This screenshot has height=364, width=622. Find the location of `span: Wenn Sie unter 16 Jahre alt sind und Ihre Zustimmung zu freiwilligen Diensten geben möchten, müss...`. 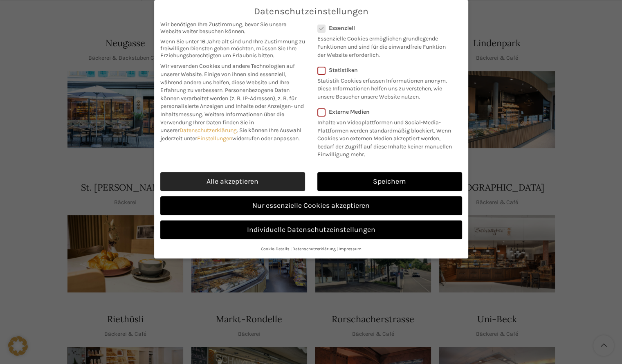

span: Wenn Sie unter 16 Jahre alt sind und Ihre Zustimmung zu freiwilligen Diensten geben möchten, müss... is located at coordinates (233, 48).